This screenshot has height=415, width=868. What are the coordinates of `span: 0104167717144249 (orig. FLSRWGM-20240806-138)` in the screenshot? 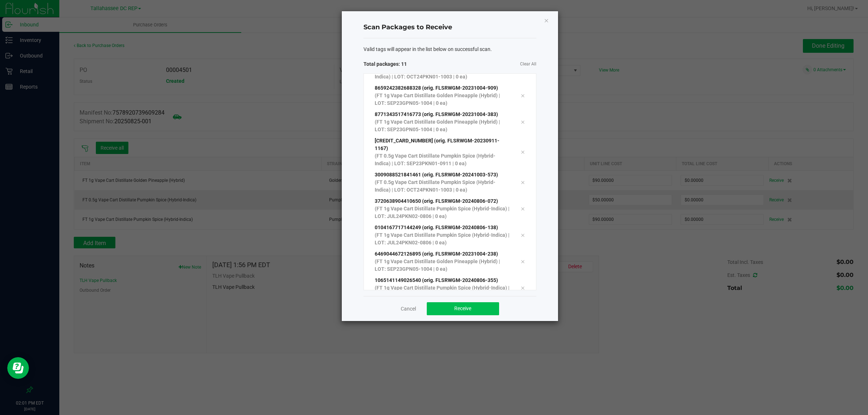 It's located at (436, 227).